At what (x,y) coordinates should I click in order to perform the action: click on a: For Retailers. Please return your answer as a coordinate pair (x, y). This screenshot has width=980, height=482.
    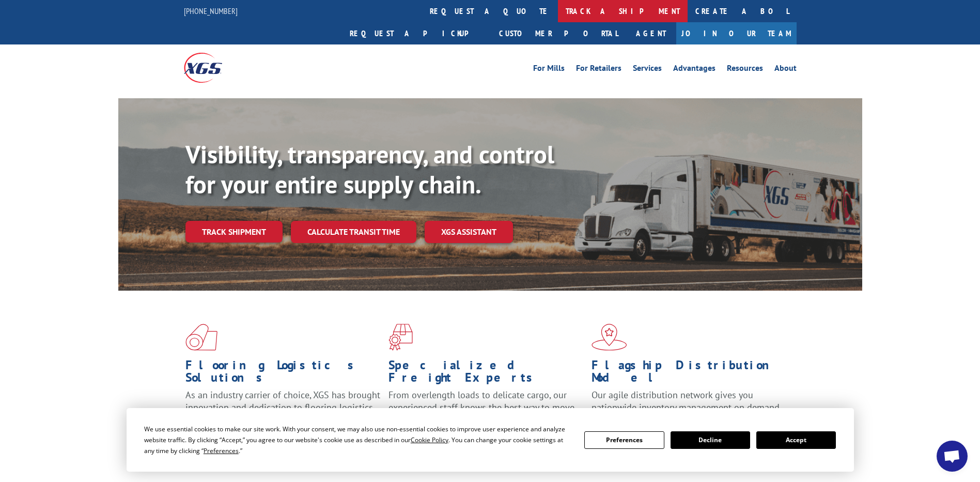
    Looking at the image, I should click on (599, 70).